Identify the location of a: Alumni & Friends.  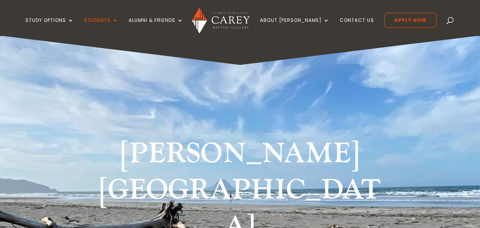
(156, 27).